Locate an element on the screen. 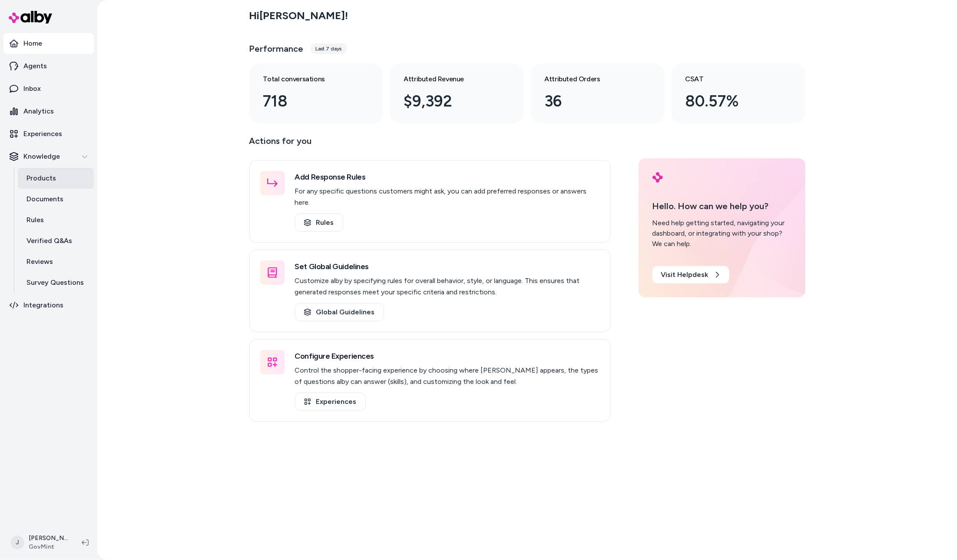 The height and width of the screenshot is (560, 957). h3: Attributed Revenue is located at coordinates (450, 79).